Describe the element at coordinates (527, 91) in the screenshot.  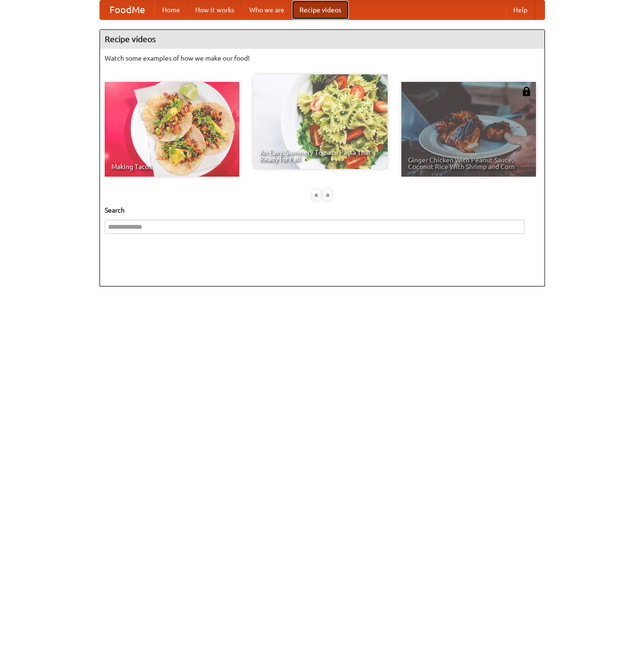
I see `img: 483408.png` at that location.